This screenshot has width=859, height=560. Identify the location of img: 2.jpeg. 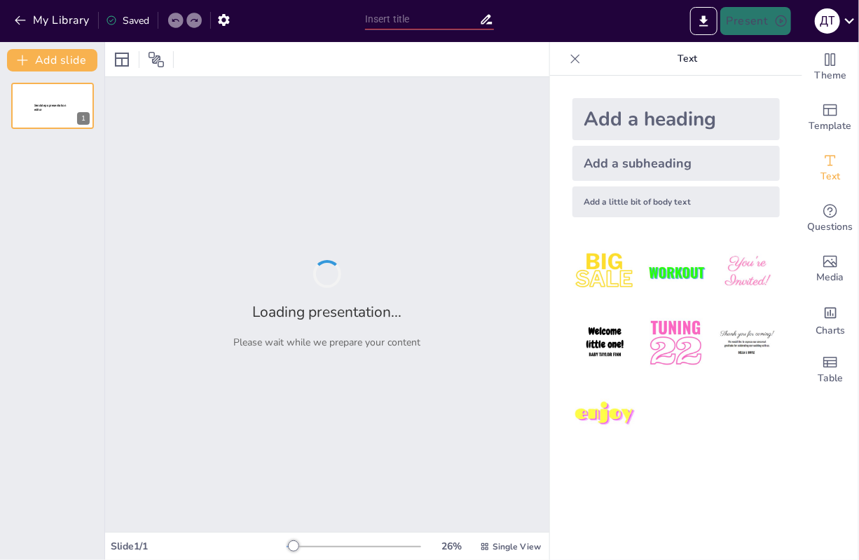
(676, 272).